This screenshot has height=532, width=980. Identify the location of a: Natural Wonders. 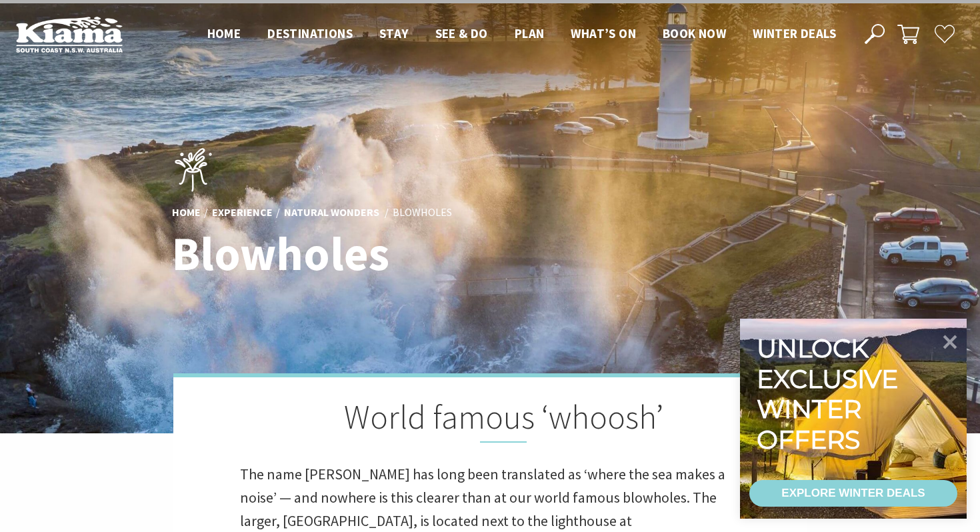
(331, 213).